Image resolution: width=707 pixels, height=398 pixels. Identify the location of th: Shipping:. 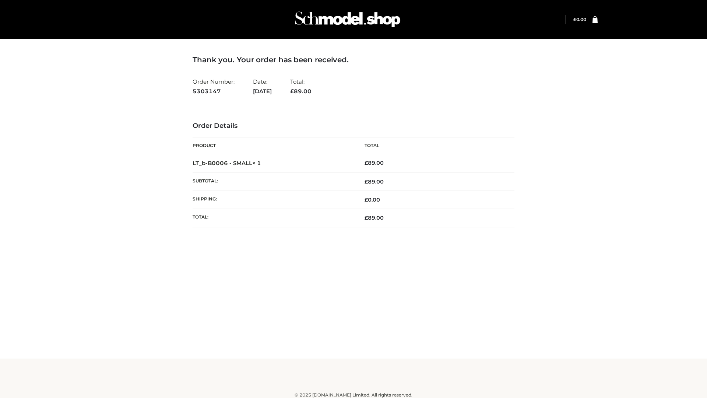
(273, 200).